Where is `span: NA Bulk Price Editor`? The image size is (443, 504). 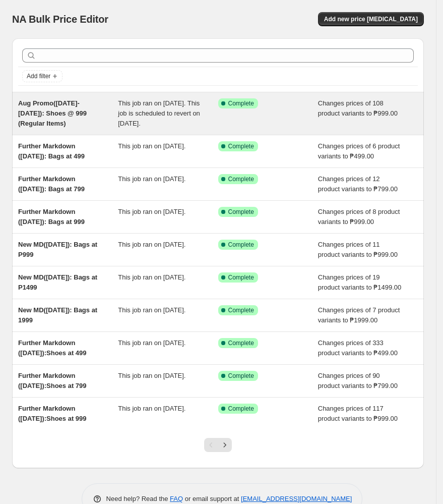
span: NA Bulk Price Editor is located at coordinates (60, 19).